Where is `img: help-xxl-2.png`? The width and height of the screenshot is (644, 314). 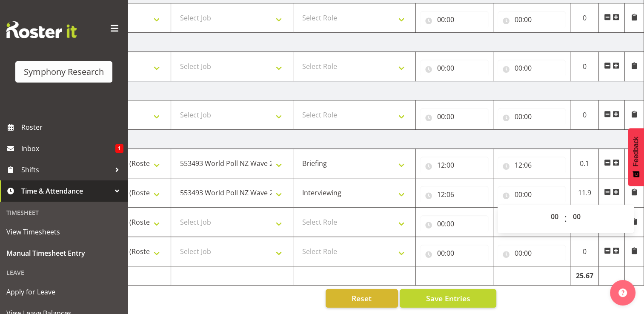
img: help-xxl-2.png is located at coordinates (623, 293).